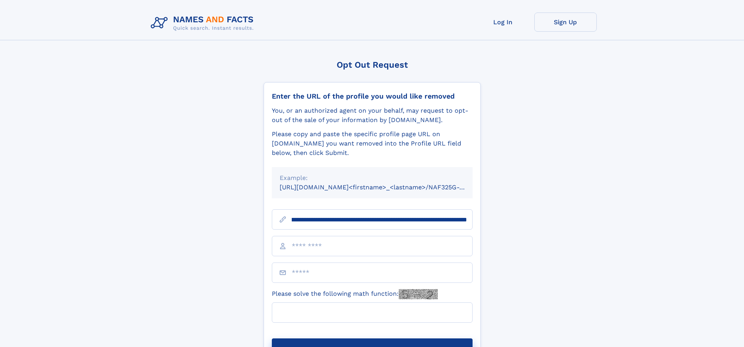  Describe the element at coordinates (566, 22) in the screenshot. I see `a: Sign Up` at that location.